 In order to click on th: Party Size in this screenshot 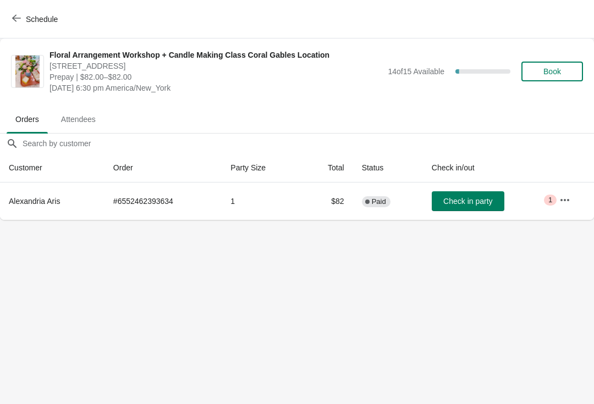, I will do `click(261, 168)`.